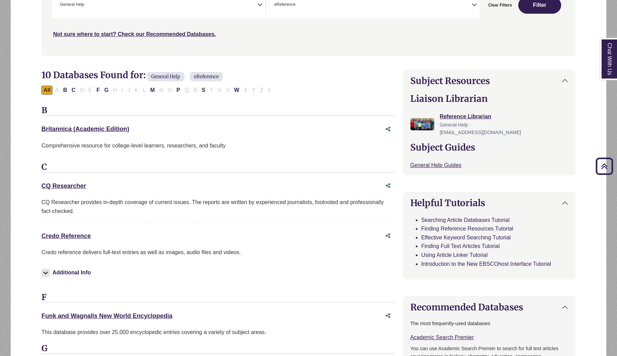 The image size is (617, 356). I want to click on h3: C, so click(218, 167).